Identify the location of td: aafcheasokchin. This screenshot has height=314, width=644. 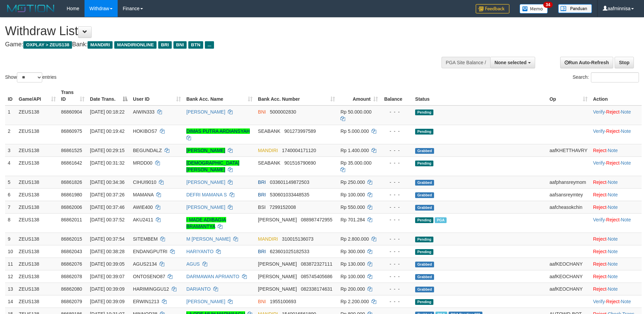
(569, 207).